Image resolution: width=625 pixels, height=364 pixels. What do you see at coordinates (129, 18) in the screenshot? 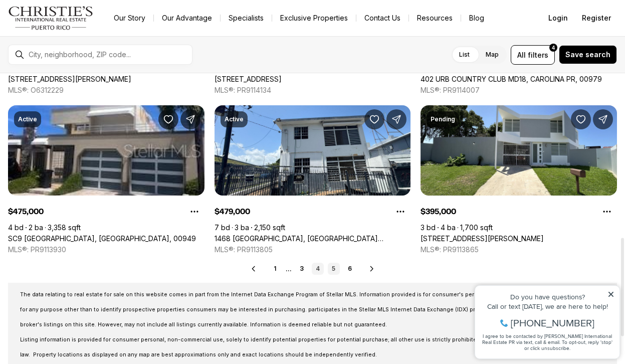
I see `a: Our Story` at bounding box center [129, 18].